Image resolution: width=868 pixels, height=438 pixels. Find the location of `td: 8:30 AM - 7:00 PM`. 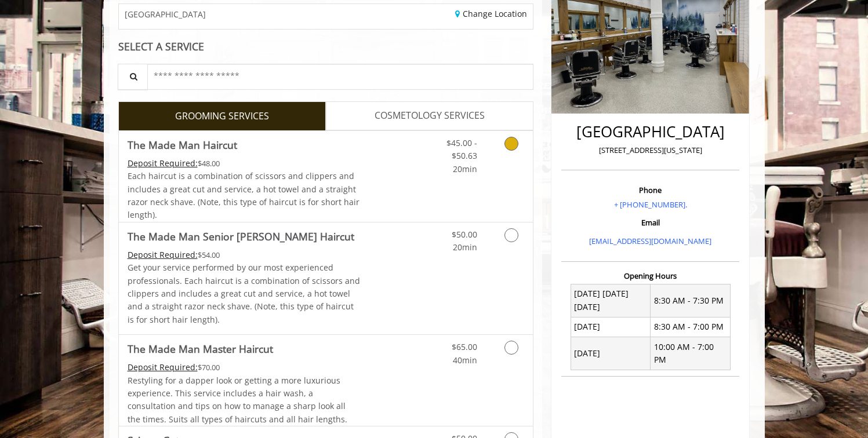

td: 8:30 AM - 7:00 PM is located at coordinates (690, 327).